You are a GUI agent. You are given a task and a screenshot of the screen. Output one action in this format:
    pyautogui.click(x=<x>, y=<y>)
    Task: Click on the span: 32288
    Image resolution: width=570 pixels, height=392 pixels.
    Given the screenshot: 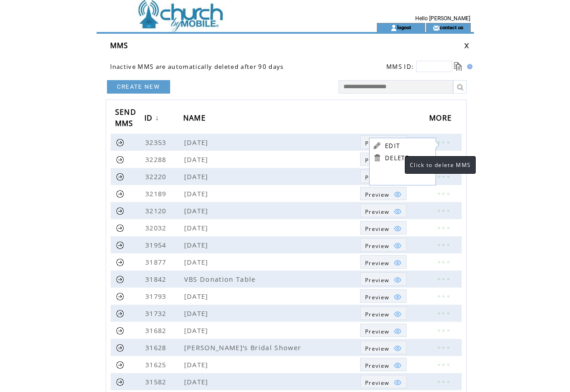 What is the action you would take?
    pyautogui.click(x=157, y=160)
    